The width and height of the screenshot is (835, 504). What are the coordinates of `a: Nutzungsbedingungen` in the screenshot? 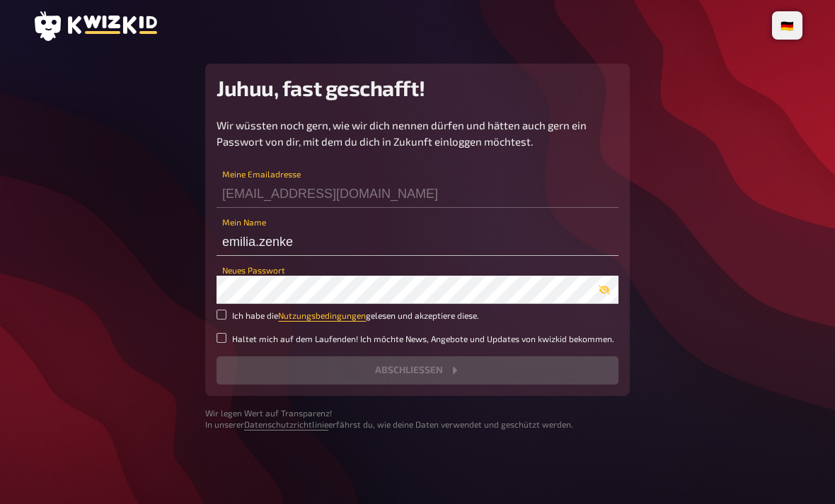 It's located at (322, 316).